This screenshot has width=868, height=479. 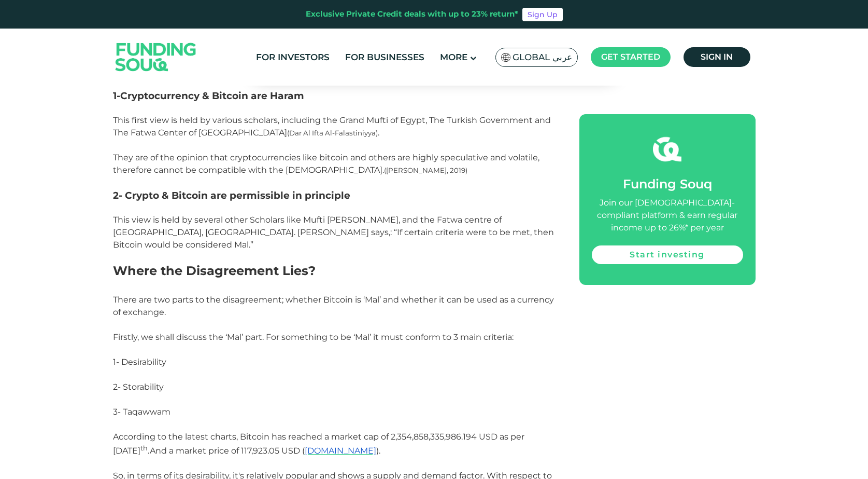 What do you see at coordinates (505, 58) in the screenshot?
I see `img: SA Flag` at bounding box center [505, 58].